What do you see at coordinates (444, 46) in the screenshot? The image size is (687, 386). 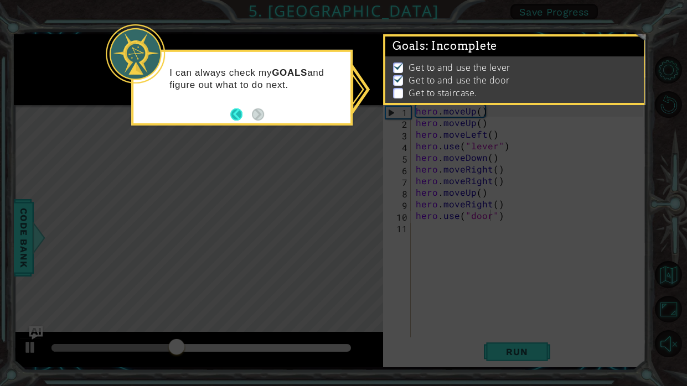 I see `span: Goals` at bounding box center [444, 46].